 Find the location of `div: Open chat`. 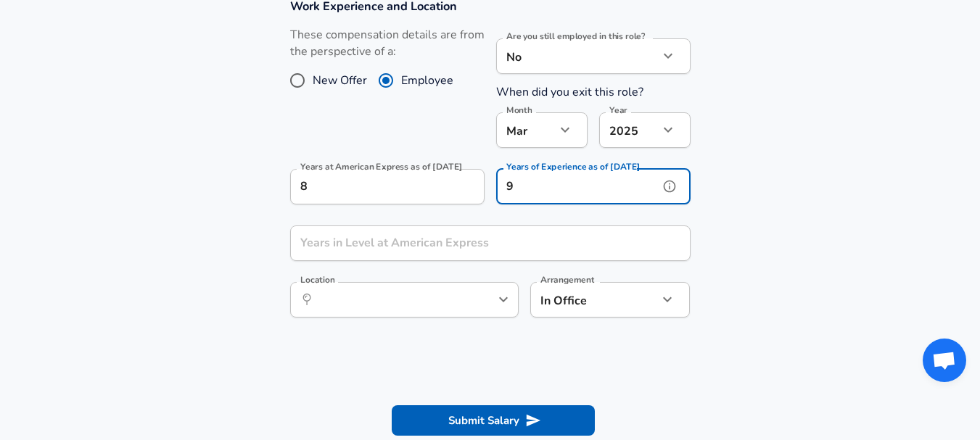

div: Open chat is located at coordinates (945, 361).